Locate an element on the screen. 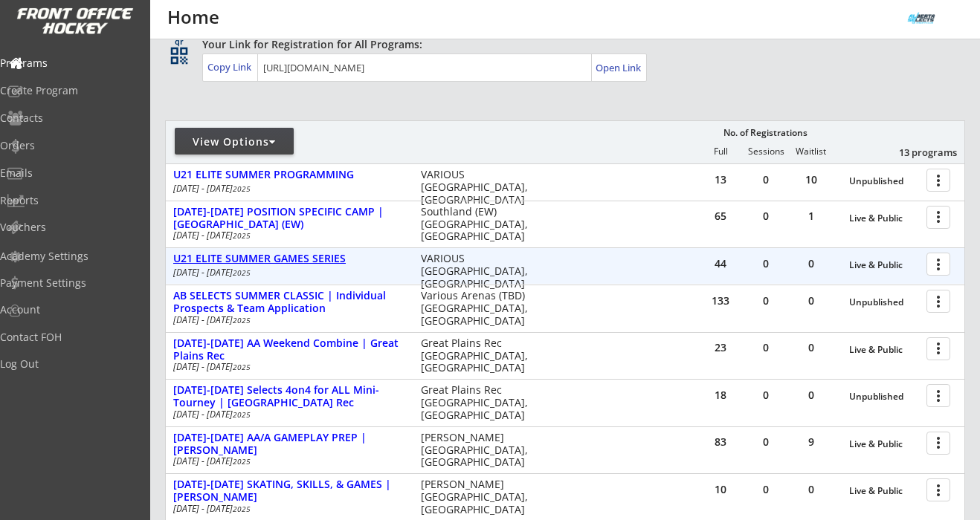 The height and width of the screenshot is (520, 980). div: 133 is located at coordinates (721, 301).